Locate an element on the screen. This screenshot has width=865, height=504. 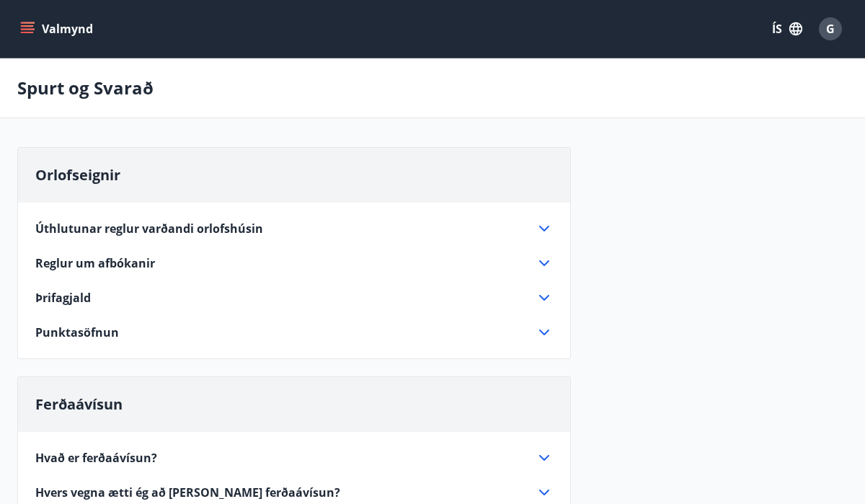
button: ÍS is located at coordinates (787, 29).